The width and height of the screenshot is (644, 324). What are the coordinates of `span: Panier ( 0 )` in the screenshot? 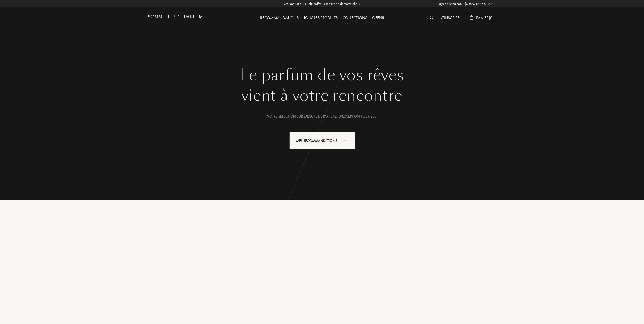 It's located at (485, 18).